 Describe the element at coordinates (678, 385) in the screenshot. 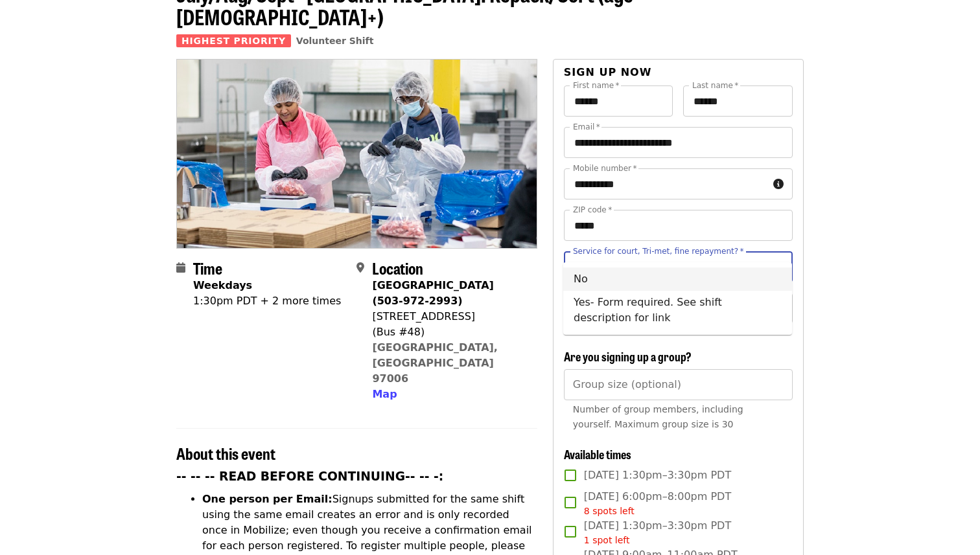

I see `input: [object Object]` at that location.